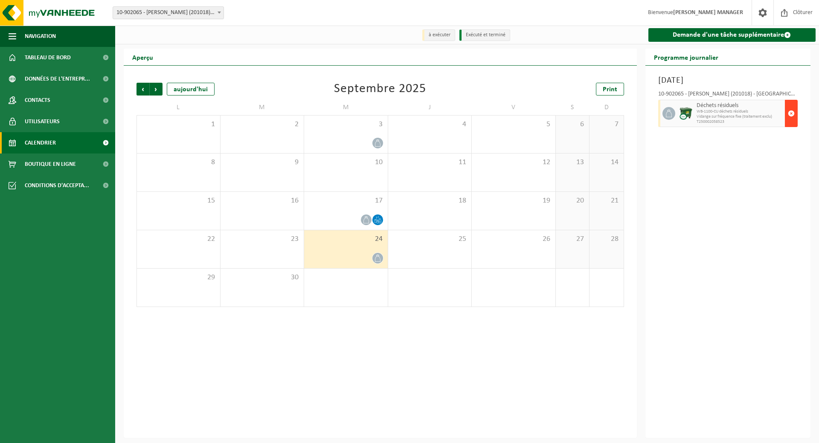 The height and width of the screenshot is (443, 819). I want to click on span: 25, so click(430, 239).